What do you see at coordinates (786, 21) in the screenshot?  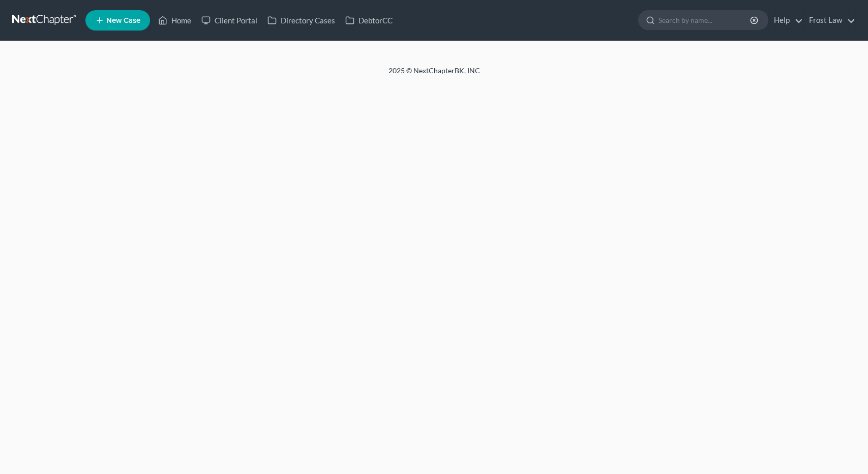 I see `a: Help` at bounding box center [786, 21].